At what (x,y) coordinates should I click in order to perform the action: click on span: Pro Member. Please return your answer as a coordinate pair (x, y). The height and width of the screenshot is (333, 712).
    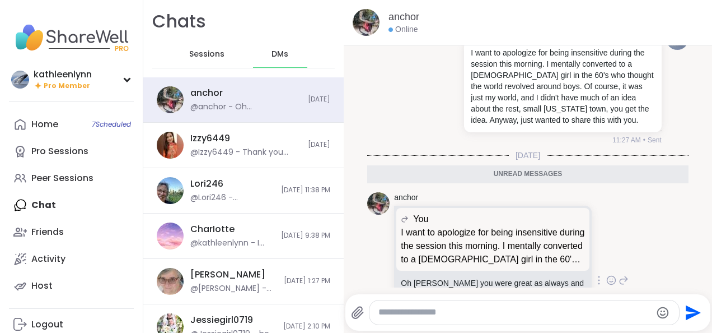
    Looking at the image, I should click on (67, 86).